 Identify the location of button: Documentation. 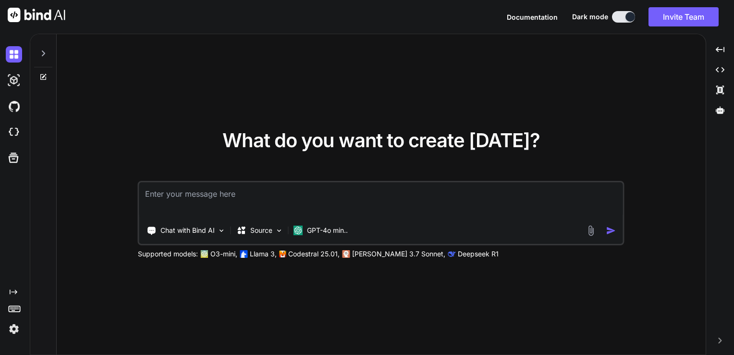
(533, 17).